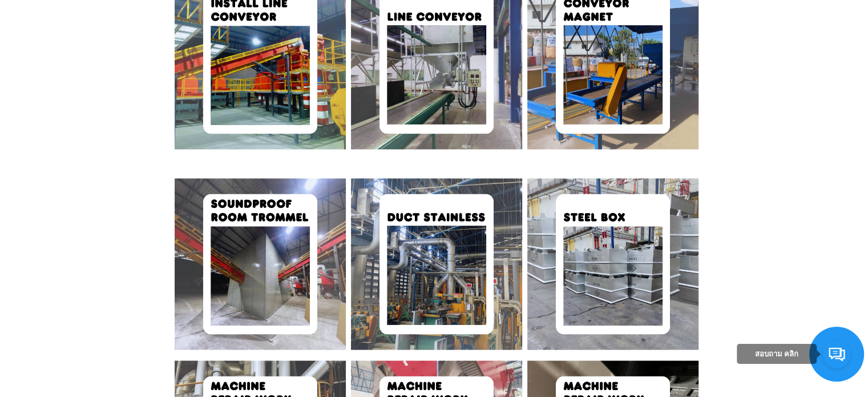 The width and height of the screenshot is (868, 397). I want to click on span: สอบถาม คลิก, so click(777, 353).